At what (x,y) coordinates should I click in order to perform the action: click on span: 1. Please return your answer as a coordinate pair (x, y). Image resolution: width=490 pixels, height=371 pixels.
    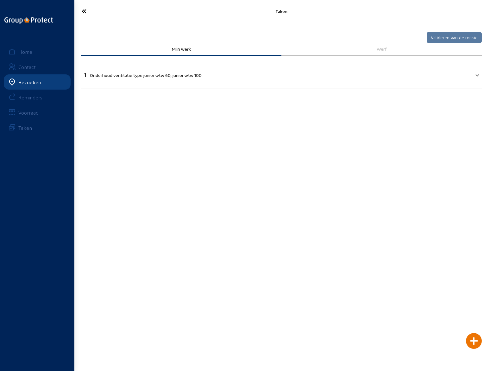
    Looking at the image, I should click on (85, 75).